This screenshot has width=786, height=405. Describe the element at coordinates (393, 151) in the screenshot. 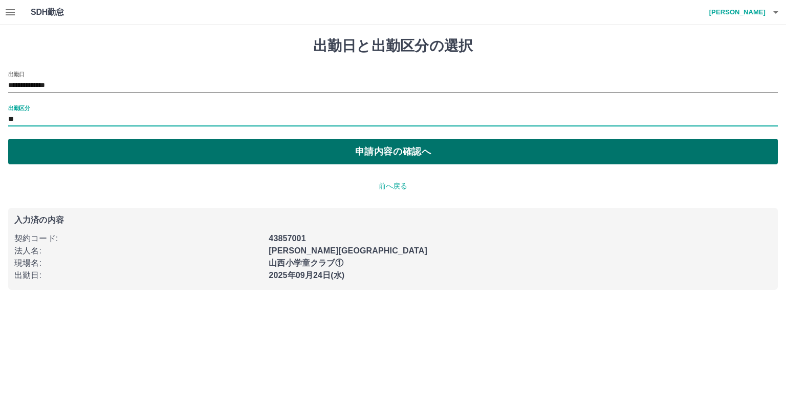

I see `button: 申請内容の確認へ` at that location.